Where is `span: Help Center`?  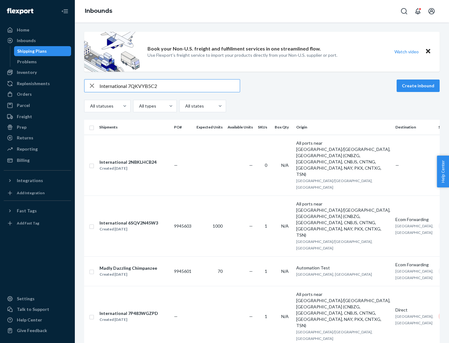
span: Help Center is located at coordinates (443, 172).